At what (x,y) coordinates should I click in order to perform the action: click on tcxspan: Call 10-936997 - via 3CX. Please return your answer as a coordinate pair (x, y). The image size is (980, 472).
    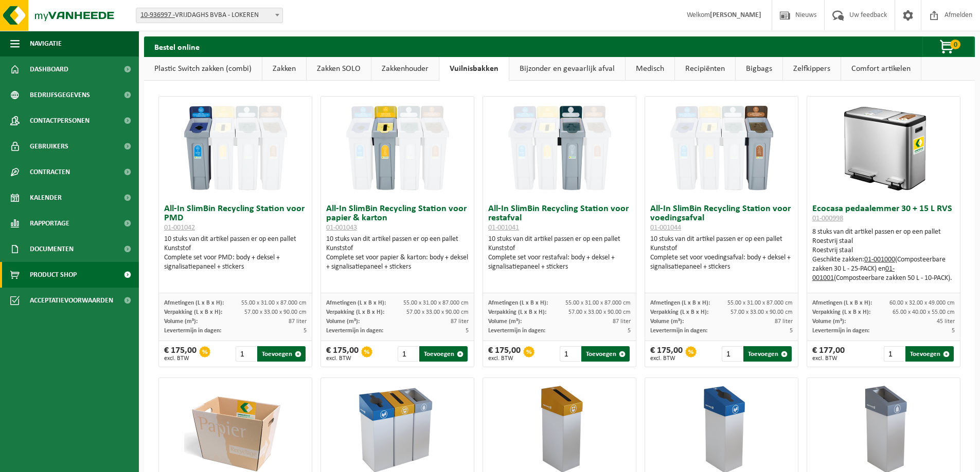
    Looking at the image, I should click on (158, 15).